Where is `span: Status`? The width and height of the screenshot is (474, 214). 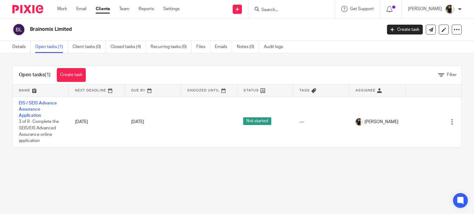 span: Status is located at coordinates (251, 90).